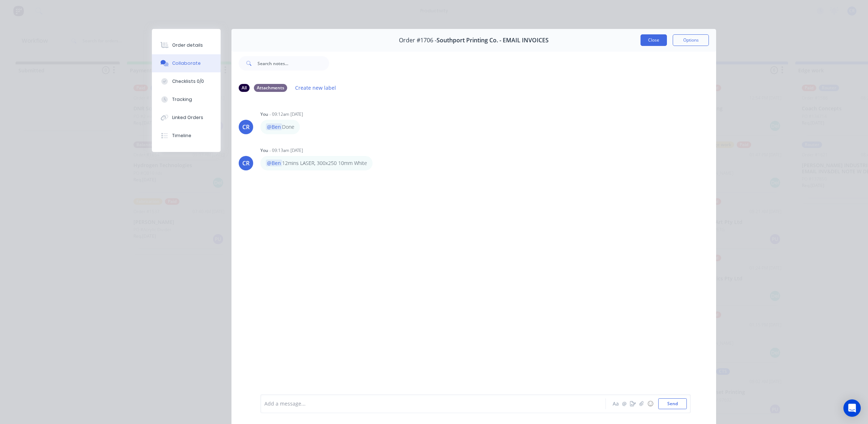  What do you see at coordinates (672, 403) in the screenshot?
I see `button: Send` at bounding box center [672, 403].